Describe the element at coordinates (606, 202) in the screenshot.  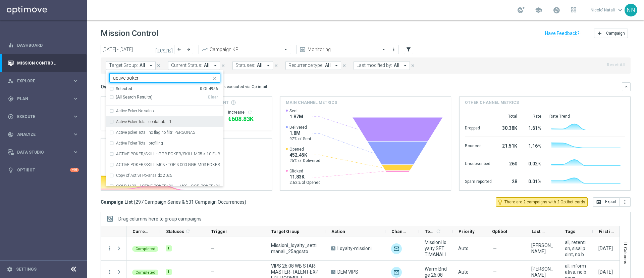
I see `button: open_in_browser Export` at that location.